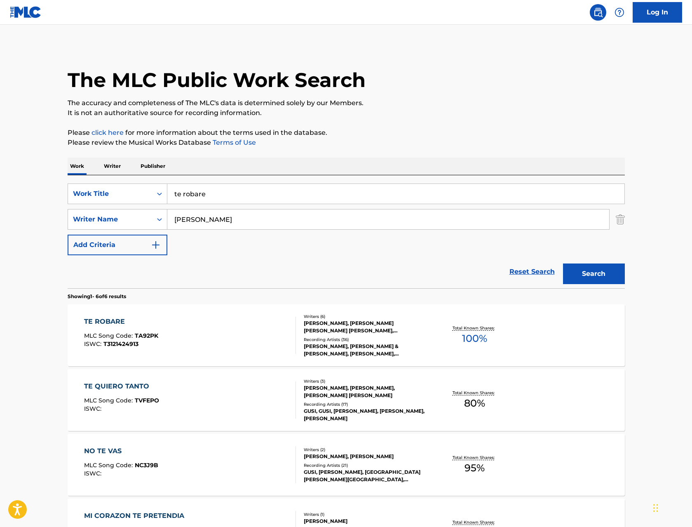 The width and height of the screenshot is (692, 527). I want to click on div: Chat Widget, so click(672, 507).